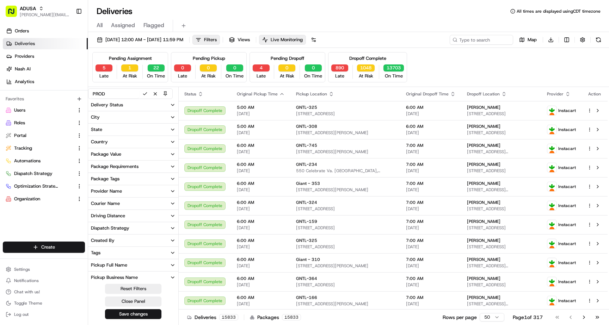 This screenshot has height=325, width=609. I want to click on span: Toggle Theme, so click(28, 303).